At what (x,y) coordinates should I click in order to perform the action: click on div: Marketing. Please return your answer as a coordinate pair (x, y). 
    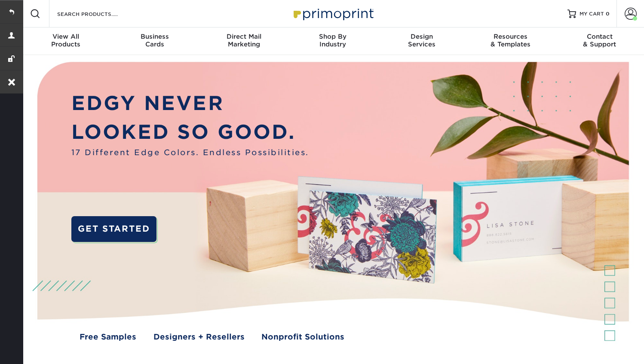
    Looking at the image, I should click on (244, 40).